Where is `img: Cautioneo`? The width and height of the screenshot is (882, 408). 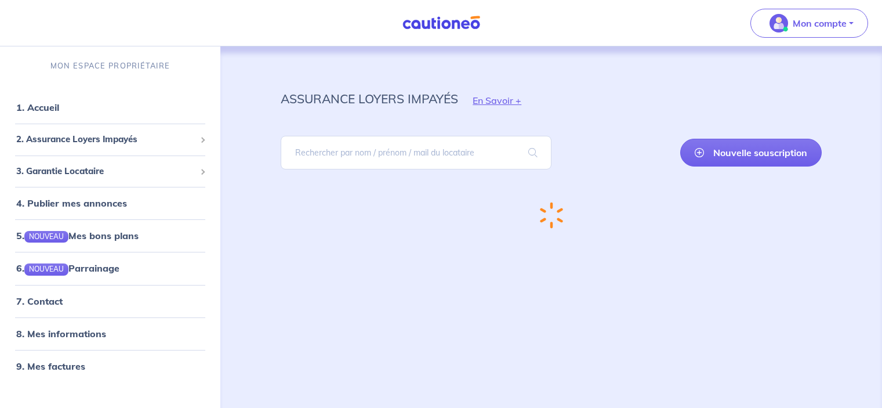
img: Cautioneo is located at coordinates (441, 23).